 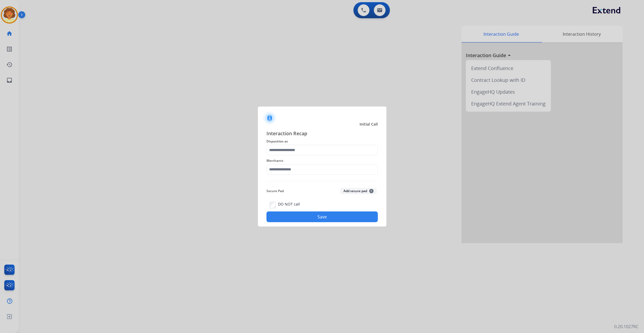 What do you see at coordinates (270, 118) in the screenshot?
I see `img: contactIcon` at bounding box center [270, 118].